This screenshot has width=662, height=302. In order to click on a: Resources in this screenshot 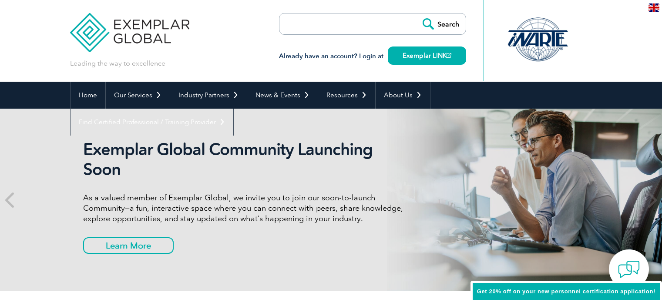, I will do `click(346, 95)`.